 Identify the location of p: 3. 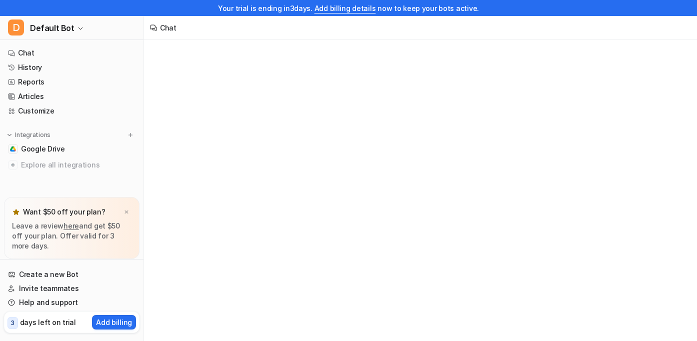
(12, 323).